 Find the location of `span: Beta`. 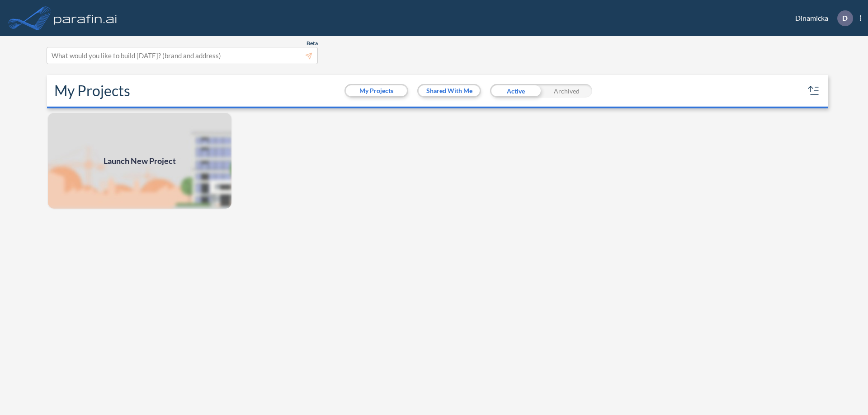

span: Beta is located at coordinates (312, 43).